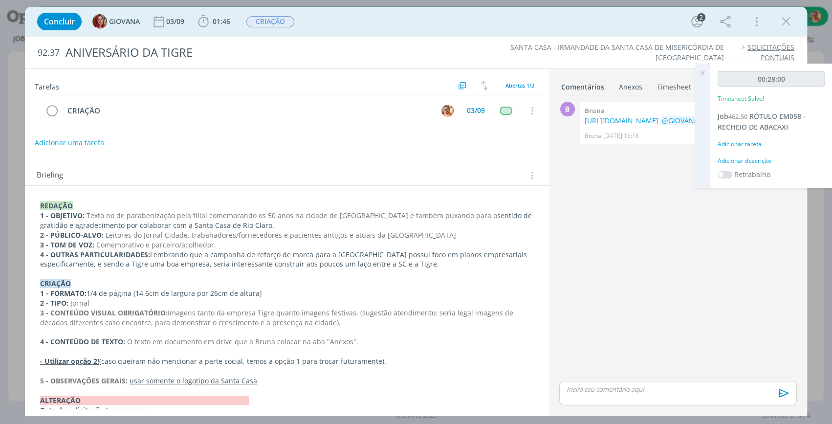 This screenshot has height=424, width=832. What do you see at coordinates (247, 110) in the screenshot?
I see `div: CRIAÇÃO` at bounding box center [247, 110].